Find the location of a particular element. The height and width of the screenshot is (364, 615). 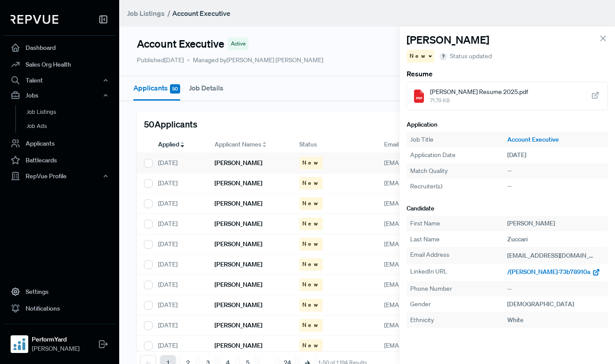

button: Jobs is located at coordinates (60, 96).